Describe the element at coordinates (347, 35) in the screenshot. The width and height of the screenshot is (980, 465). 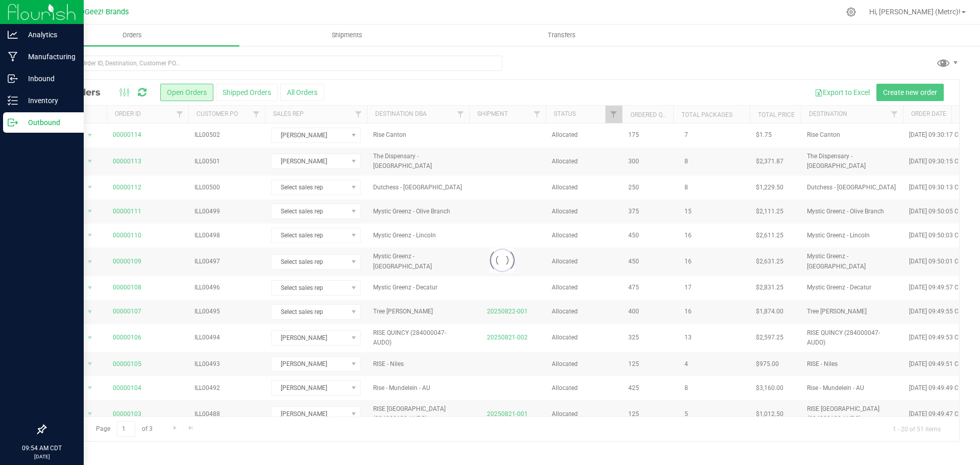
I see `span: Shipments` at that location.